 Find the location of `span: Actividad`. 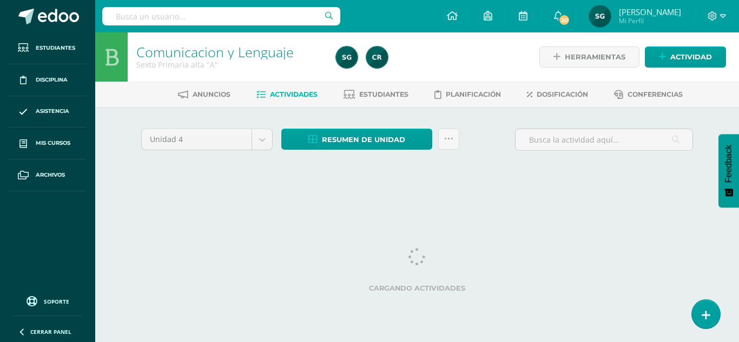

span: Actividad is located at coordinates (691, 57).